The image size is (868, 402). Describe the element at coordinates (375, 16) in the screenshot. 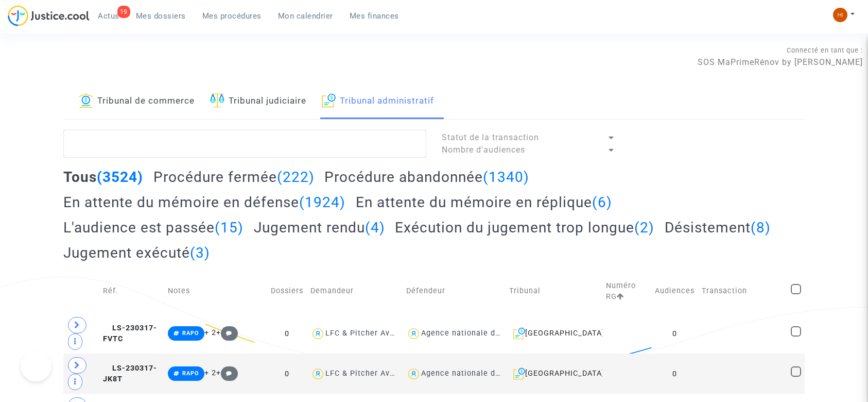

I see `span: Mes finances` at that location.